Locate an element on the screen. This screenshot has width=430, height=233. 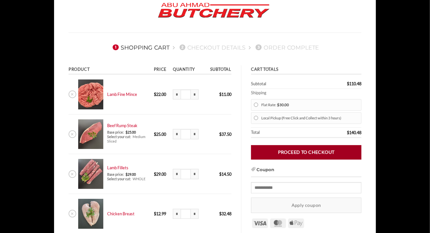
bdi: 12.99 is located at coordinates (160, 214).